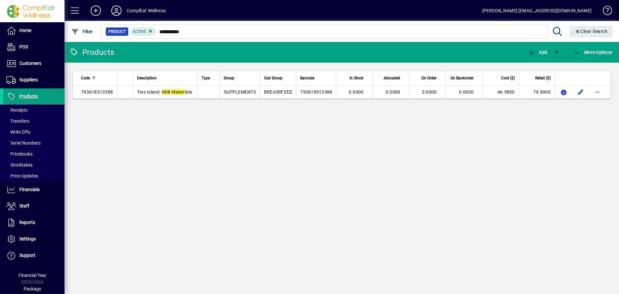  I want to click on span: Suppliers, so click(28, 80).